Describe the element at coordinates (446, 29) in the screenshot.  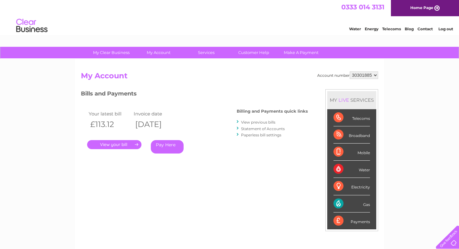
I see `a: Log out` at that location.